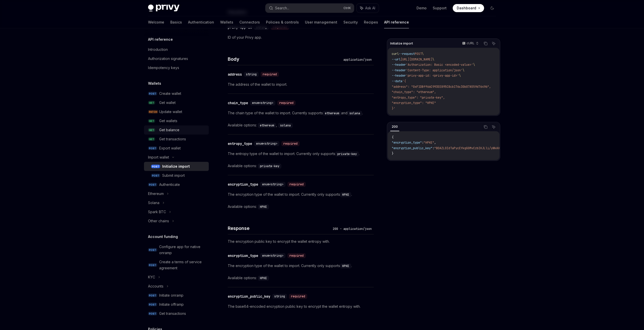 The image size is (644, 330). What do you see at coordinates (170, 184) in the screenshot?
I see `div: Authenticate` at bounding box center [170, 184].